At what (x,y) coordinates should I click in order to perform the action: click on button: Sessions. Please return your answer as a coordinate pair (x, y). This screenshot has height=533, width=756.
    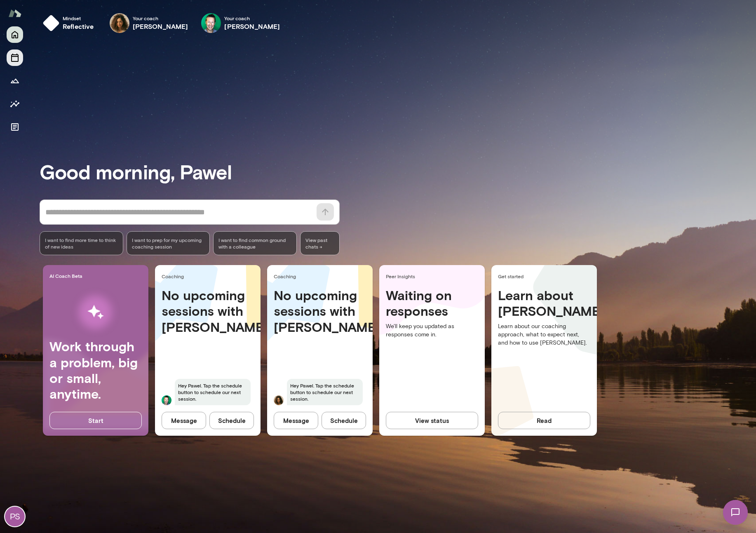
    Looking at the image, I should click on (15, 58).